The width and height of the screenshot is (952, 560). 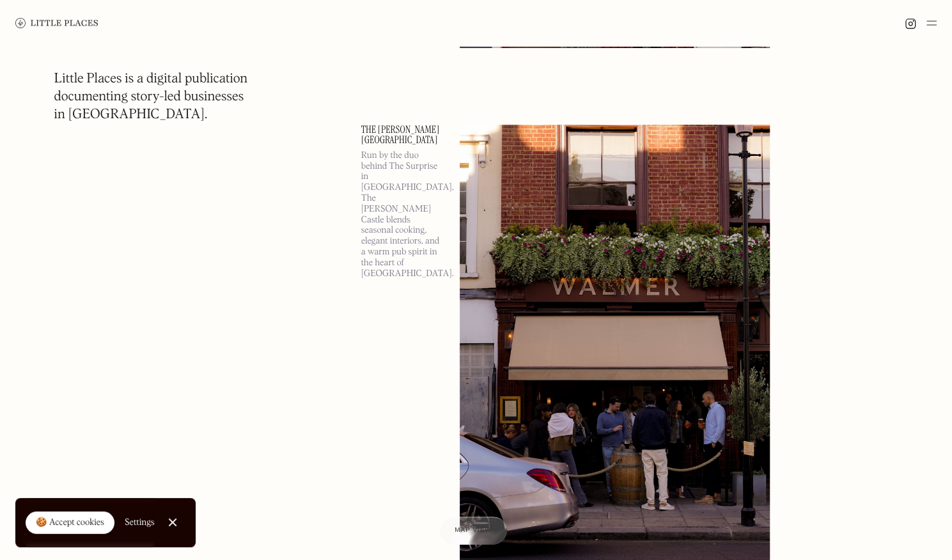 I want to click on div: Close Cookie Popup, so click(x=172, y=522).